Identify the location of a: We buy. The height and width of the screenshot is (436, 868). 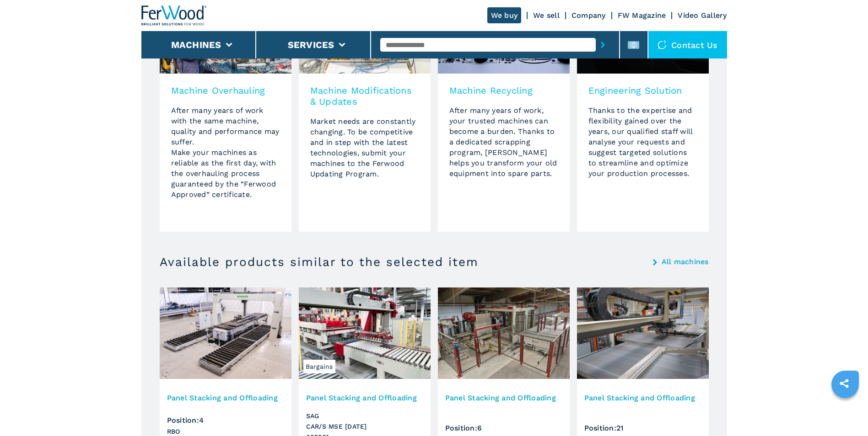
(504, 15).